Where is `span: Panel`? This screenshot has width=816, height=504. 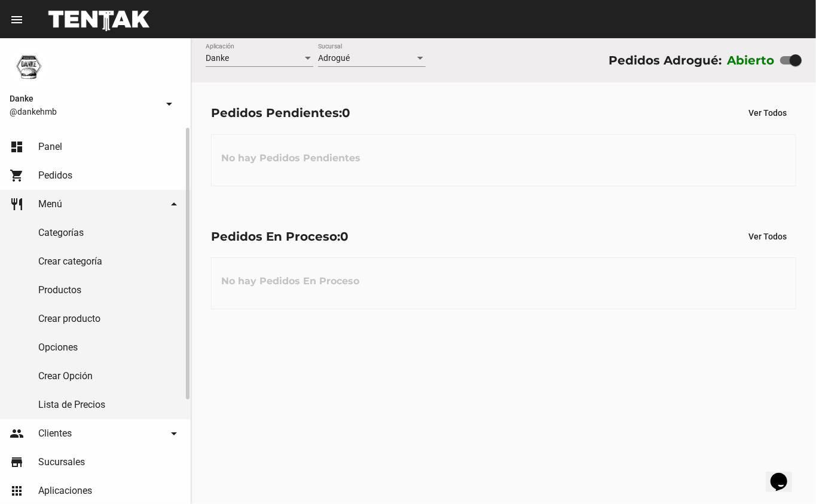 span: Panel is located at coordinates (51, 147).